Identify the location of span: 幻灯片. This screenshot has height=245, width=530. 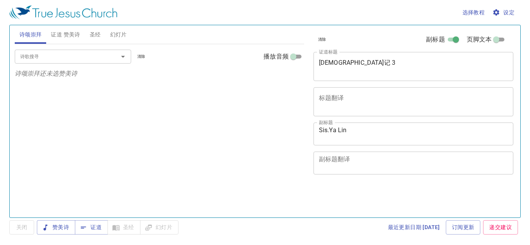
(118, 35).